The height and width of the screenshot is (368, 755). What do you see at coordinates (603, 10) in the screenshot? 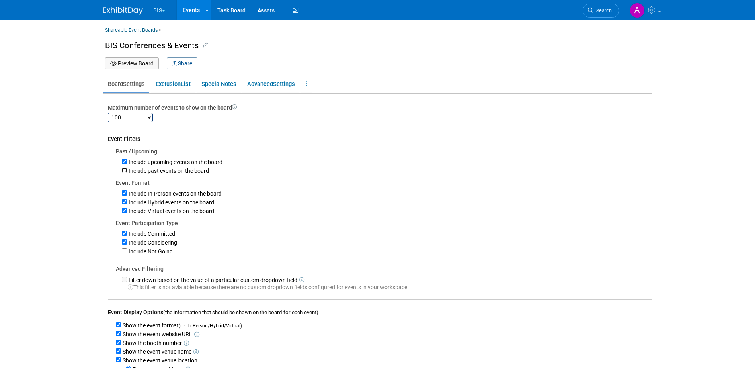
I see `span: Search` at bounding box center [603, 10].